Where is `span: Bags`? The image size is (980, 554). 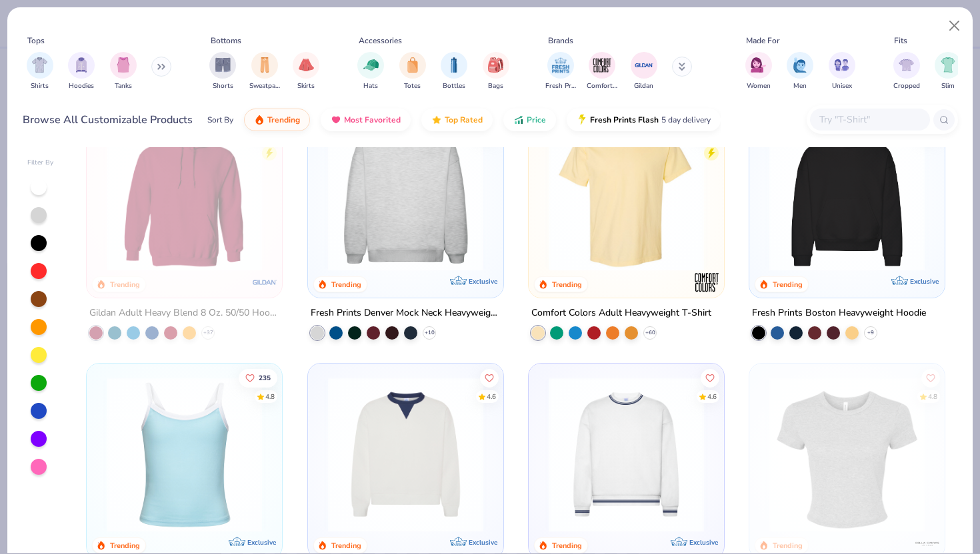 span: Bags is located at coordinates (495, 85).